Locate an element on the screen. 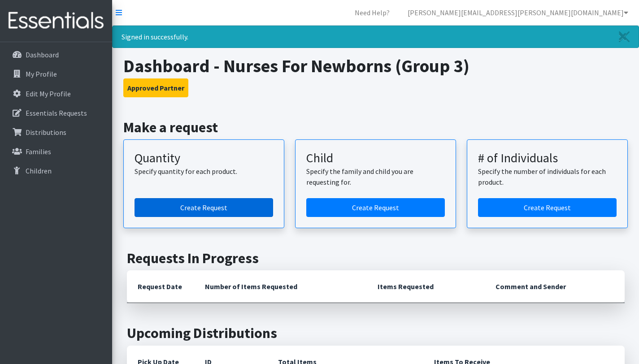  button: Approved Partner is located at coordinates (156, 88).